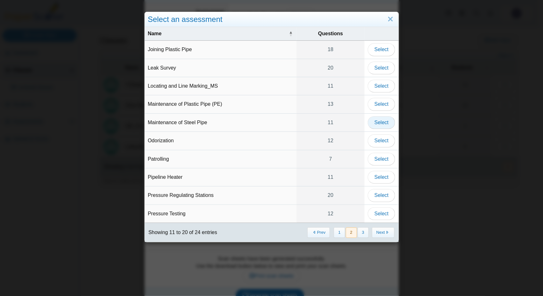 The height and width of the screenshot is (296, 543). Describe the element at coordinates (221, 196) in the screenshot. I see `td: Pressure Regulating Stations` at that location.